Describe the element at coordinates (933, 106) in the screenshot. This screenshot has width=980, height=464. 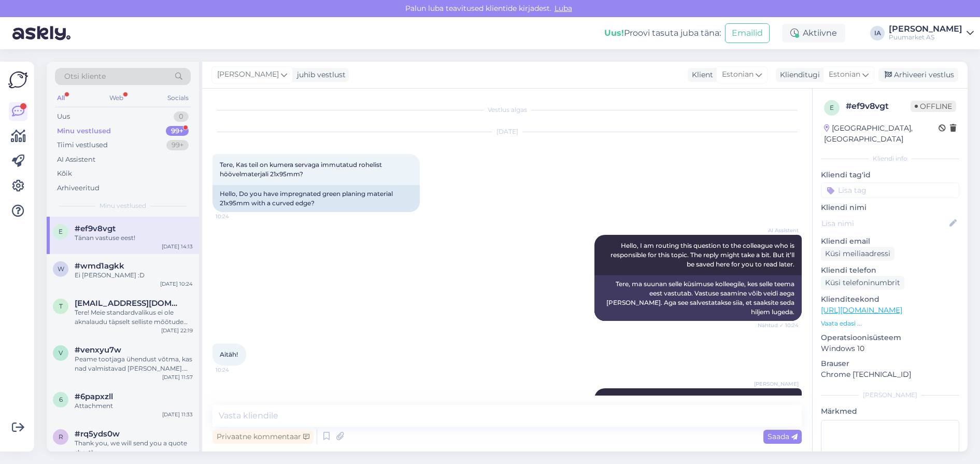
I see `span: Offline` at that location.